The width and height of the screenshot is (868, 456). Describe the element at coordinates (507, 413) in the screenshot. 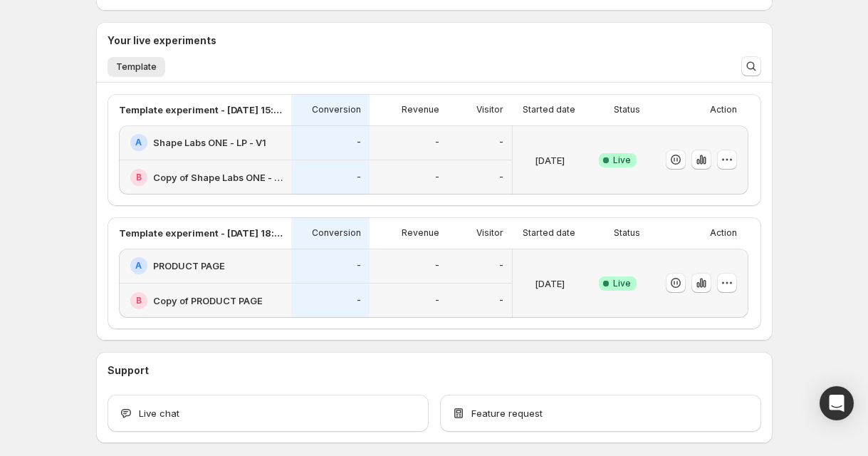

I see `span: Feature request` at that location.